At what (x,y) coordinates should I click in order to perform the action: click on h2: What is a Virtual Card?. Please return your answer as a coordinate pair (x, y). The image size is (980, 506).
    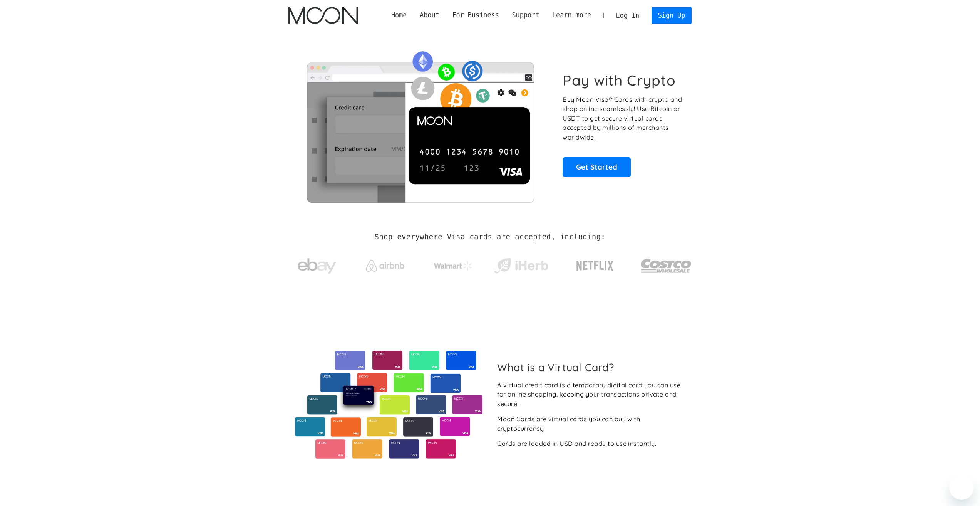
    Looking at the image, I should click on (591, 367).